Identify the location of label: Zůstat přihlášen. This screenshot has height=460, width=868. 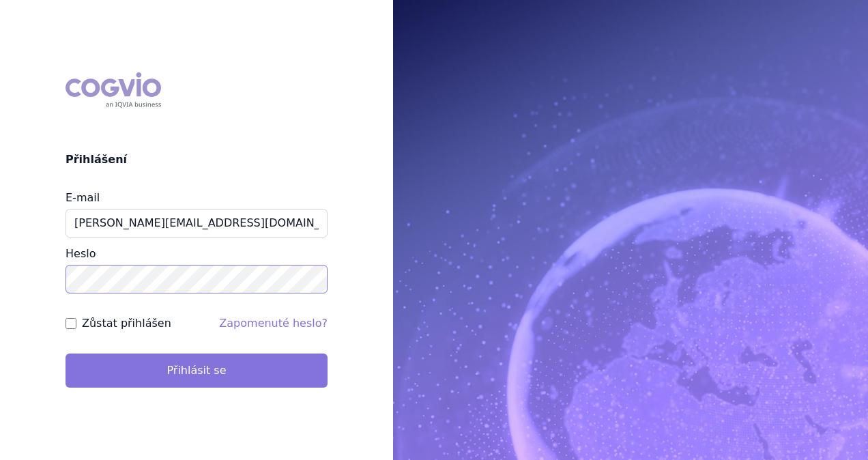
(126, 324).